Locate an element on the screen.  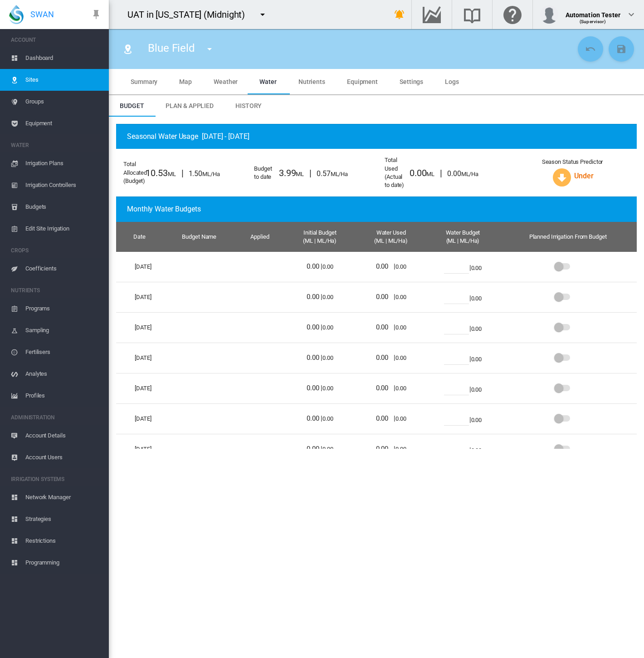
span: IRRIGATION SYSTEMS is located at coordinates (57, 479).